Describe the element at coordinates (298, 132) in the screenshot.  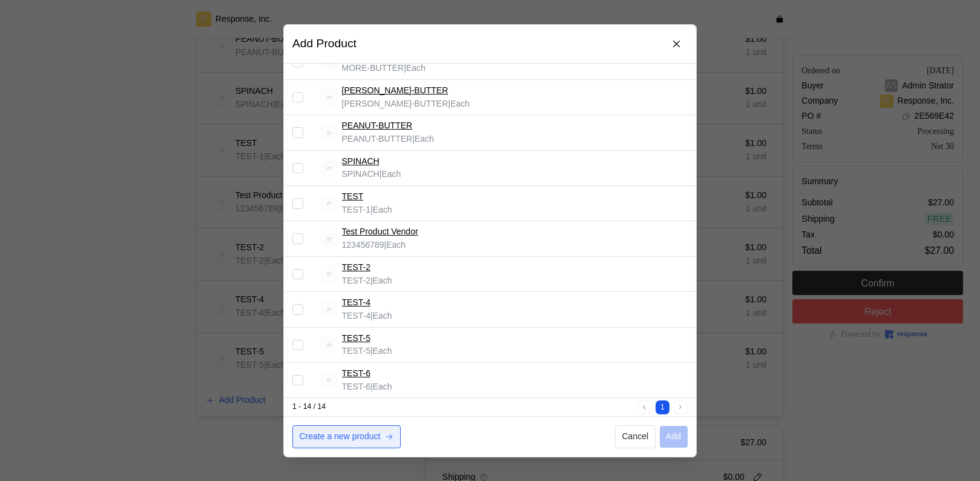
I see `input: Select record 7` at that location.